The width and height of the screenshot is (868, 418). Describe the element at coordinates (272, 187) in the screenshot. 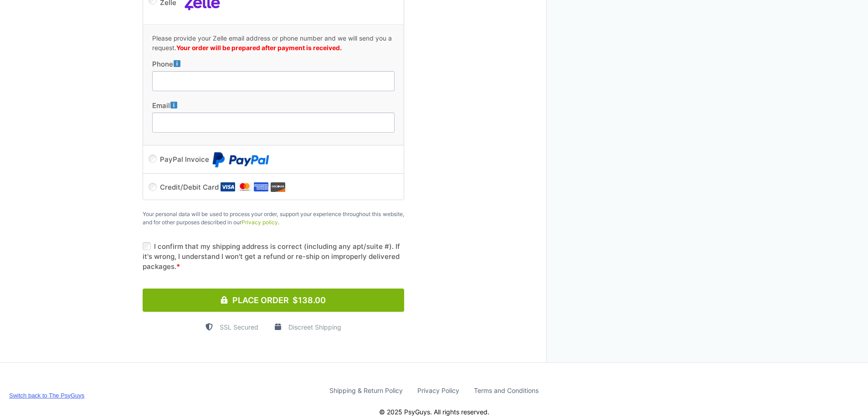

I see `label: Credit/Debit Card` at that location.